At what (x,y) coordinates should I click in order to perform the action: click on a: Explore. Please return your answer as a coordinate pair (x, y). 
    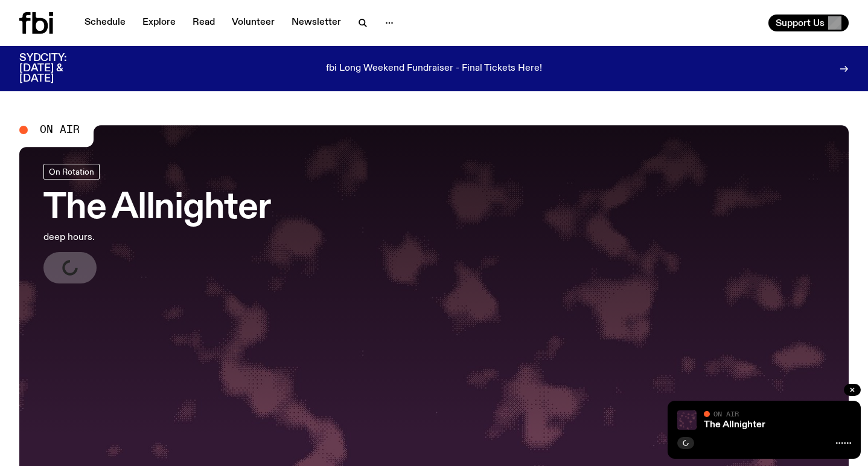
    Looking at the image, I should click on (159, 23).